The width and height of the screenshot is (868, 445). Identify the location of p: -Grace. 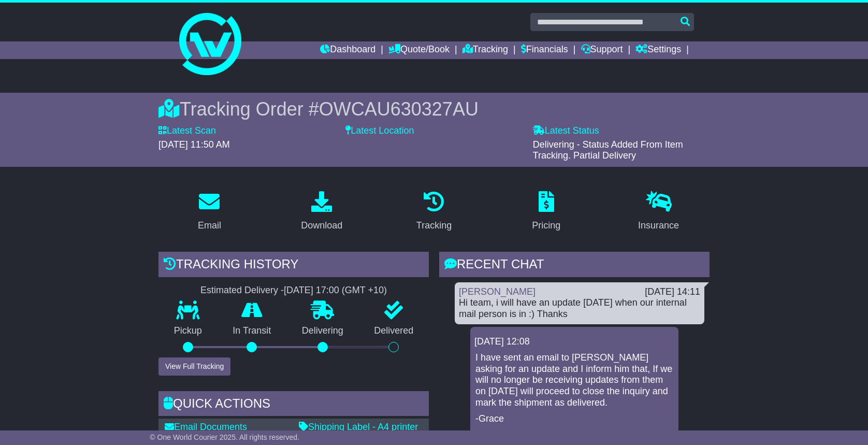
(574, 420).